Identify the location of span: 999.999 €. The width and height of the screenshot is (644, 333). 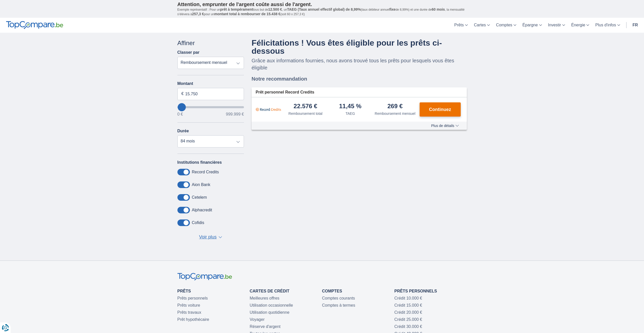
(235, 114).